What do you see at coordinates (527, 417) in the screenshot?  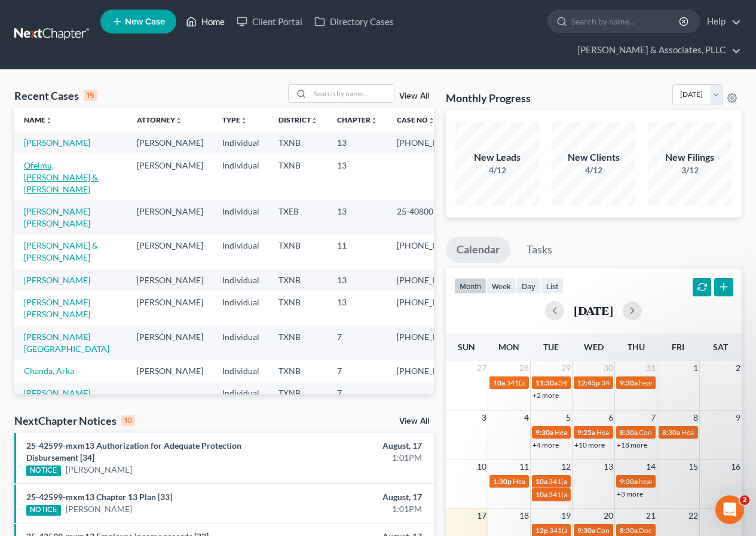 I see `span: 4` at bounding box center [527, 417].